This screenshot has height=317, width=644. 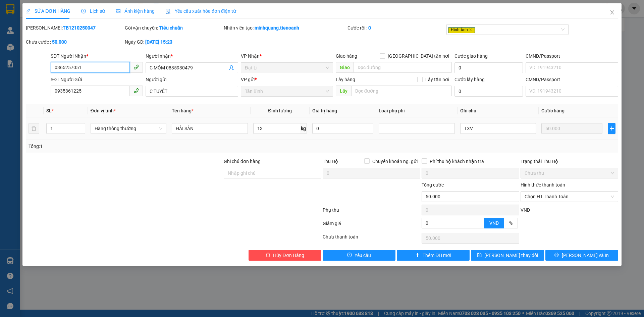 I want to click on div: Phụ thu, so click(x=371, y=212).